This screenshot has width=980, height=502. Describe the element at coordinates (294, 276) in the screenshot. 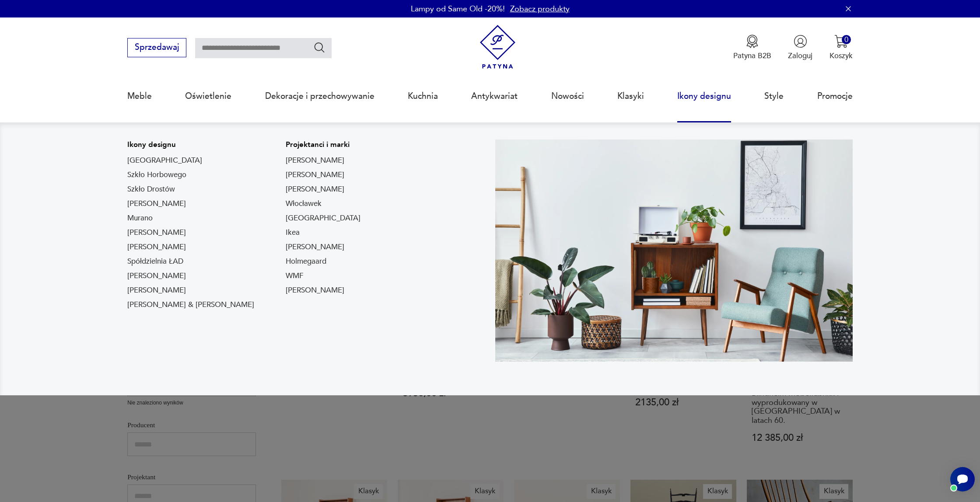

I see `a: WMF` at that location.